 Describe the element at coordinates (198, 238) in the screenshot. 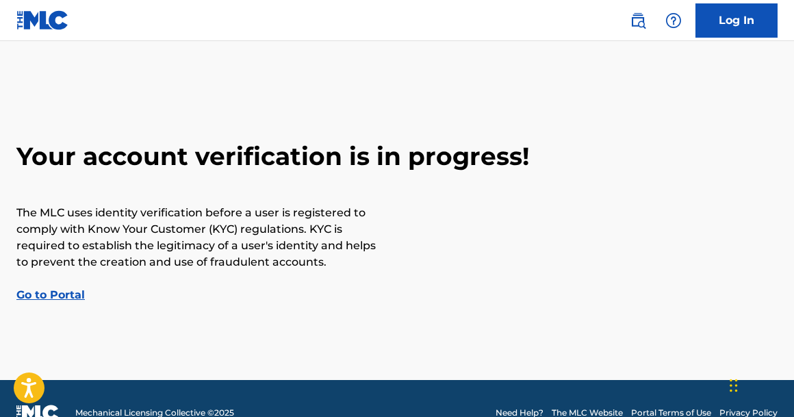

I see `p: The MLC uses identity verification before a user is registered to comply with Know Your Customer ...` at that location.